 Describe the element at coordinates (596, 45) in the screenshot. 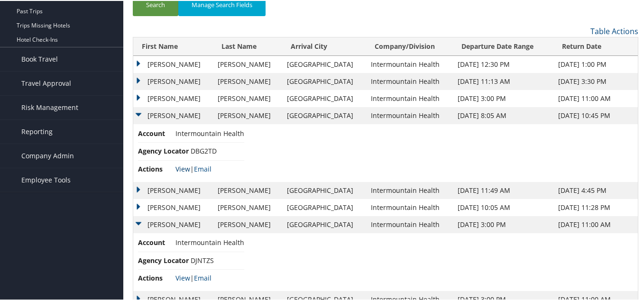

I see `th: Return Date: activate to sort column ascending` at that location.